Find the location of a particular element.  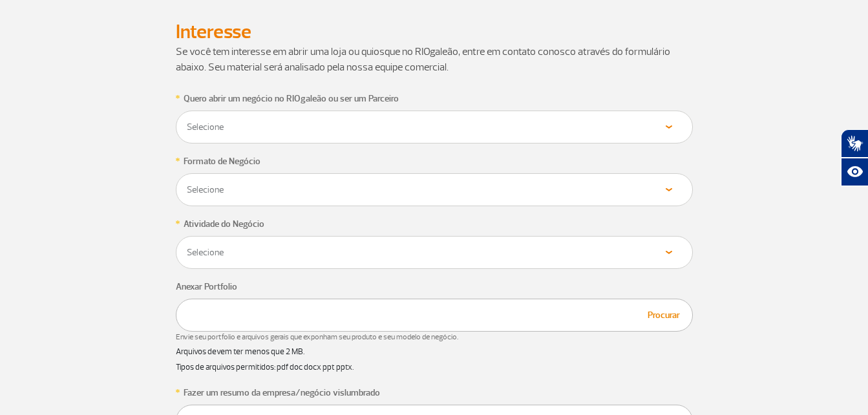

span: Envie seu portfolio e arquivos gerais que exponham seu produto e seu modelo de negócio. is located at coordinates (434, 338).